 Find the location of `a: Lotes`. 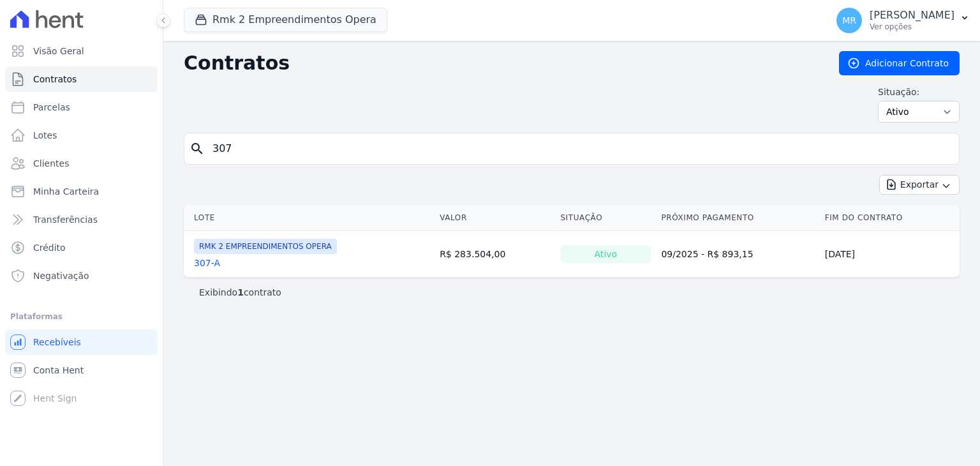

a: Lotes is located at coordinates (81, 135).